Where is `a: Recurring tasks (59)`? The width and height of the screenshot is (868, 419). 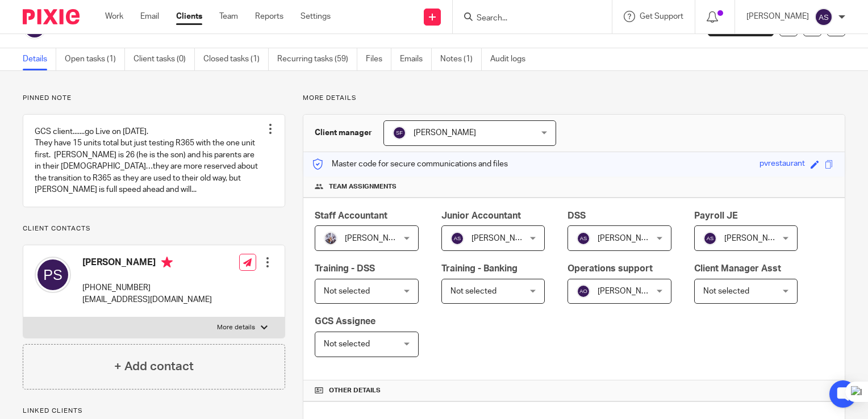
a: Recurring tasks (59) is located at coordinates (317, 59).